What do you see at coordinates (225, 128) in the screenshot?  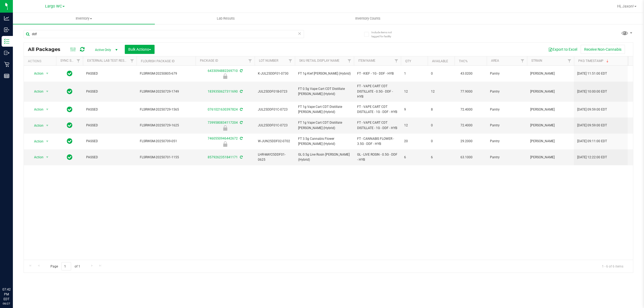 I see `div: Newly Received` at bounding box center [225, 128].